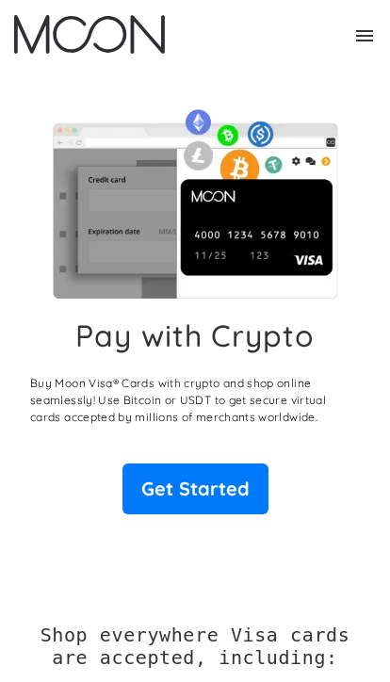  Describe the element at coordinates (195, 646) in the screenshot. I see `h2: Shop everywhere Visa cards are accepted, including:` at that location.